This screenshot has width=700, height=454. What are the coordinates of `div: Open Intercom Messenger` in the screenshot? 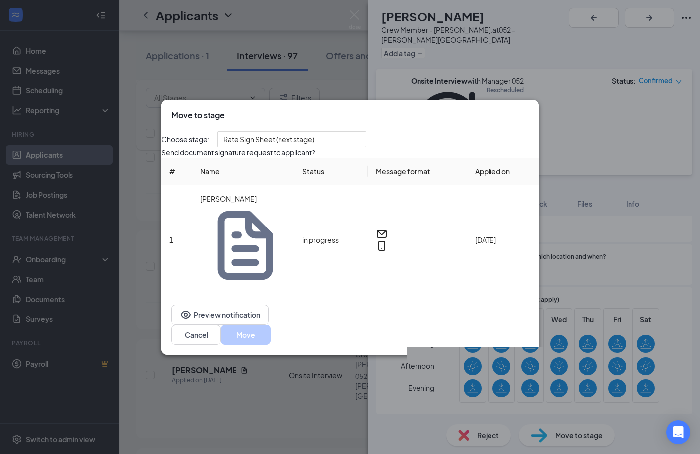 It's located at (678, 432).